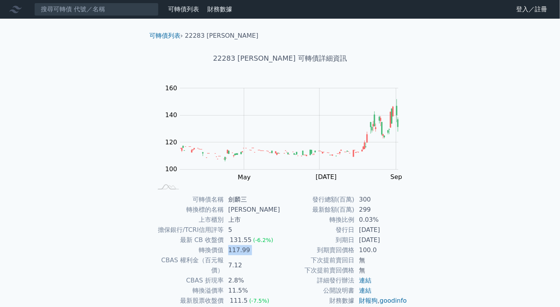 The width and height of the screenshot is (560, 307). I want to click on tspan: Sep, so click(396, 177).